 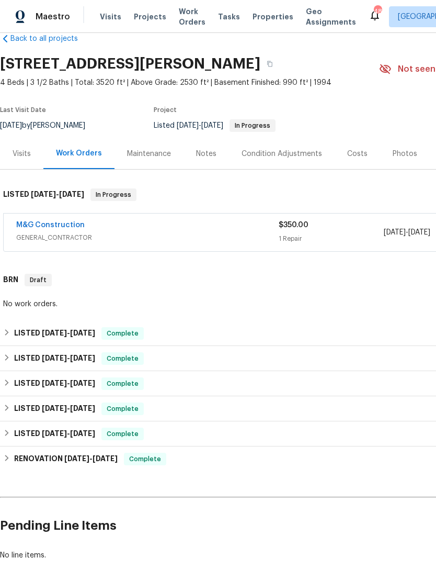 I want to click on div: Condition Adjustments, so click(x=282, y=154).